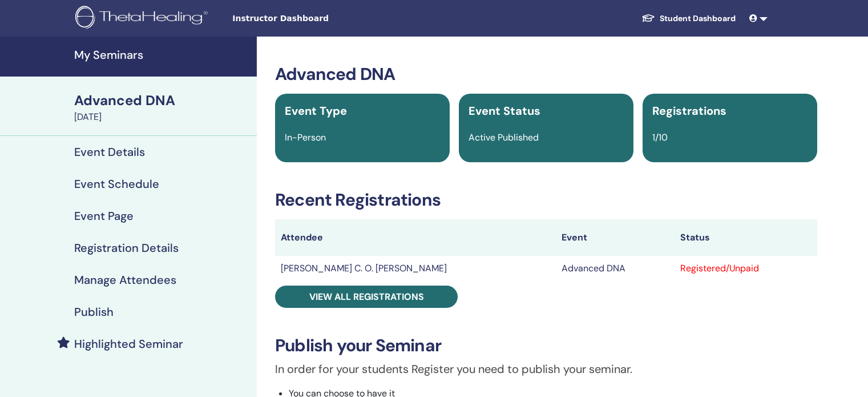 This screenshot has width=868, height=397. What do you see at coordinates (546, 200) in the screenshot?
I see `h3: Recent Registrations` at bounding box center [546, 200].